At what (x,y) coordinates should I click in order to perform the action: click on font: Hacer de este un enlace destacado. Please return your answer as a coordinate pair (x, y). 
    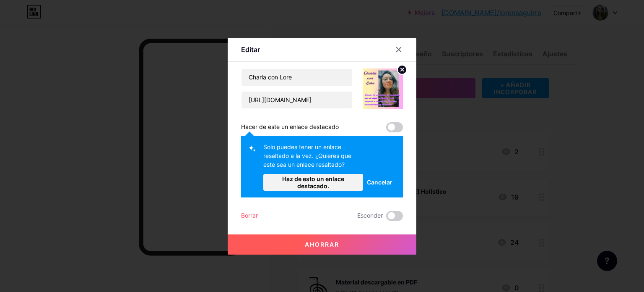
    Looking at the image, I should click on (290, 127).